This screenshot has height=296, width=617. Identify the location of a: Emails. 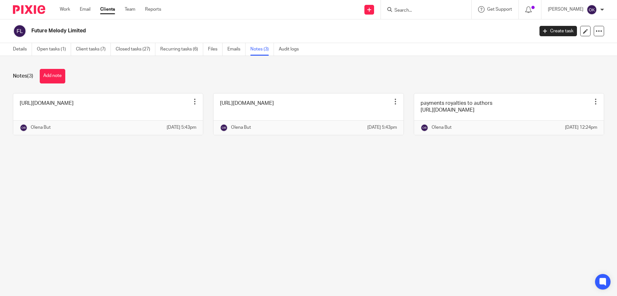
(237, 49).